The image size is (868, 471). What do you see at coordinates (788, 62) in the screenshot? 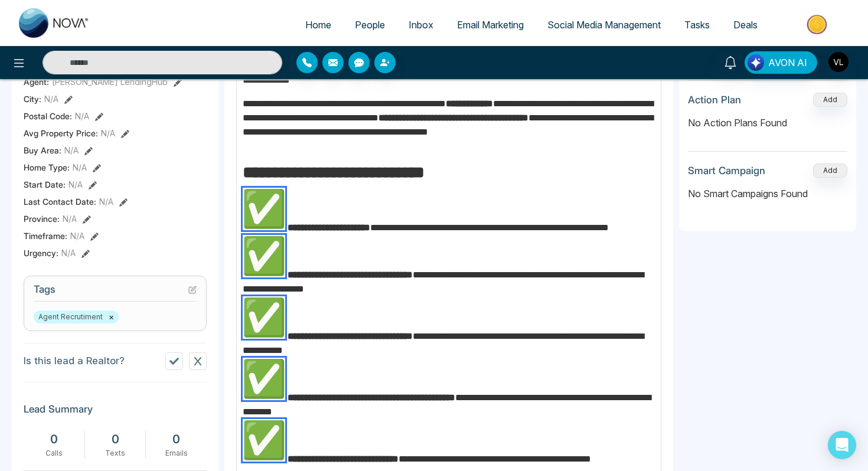
I see `span: AVON AI` at bounding box center [788, 62].